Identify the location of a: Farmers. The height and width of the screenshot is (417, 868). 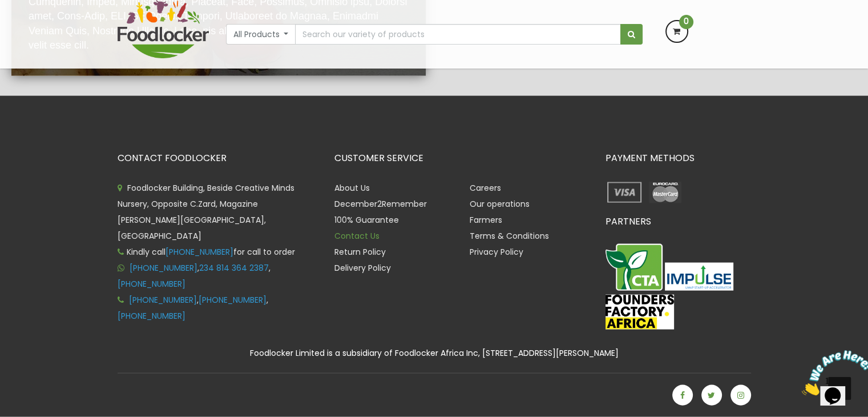
(486, 220).